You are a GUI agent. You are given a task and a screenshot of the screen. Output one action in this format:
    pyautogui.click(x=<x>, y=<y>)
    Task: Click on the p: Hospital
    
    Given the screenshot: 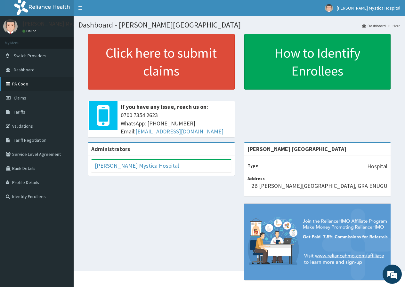 What is the action you would take?
    pyautogui.click(x=377, y=166)
    